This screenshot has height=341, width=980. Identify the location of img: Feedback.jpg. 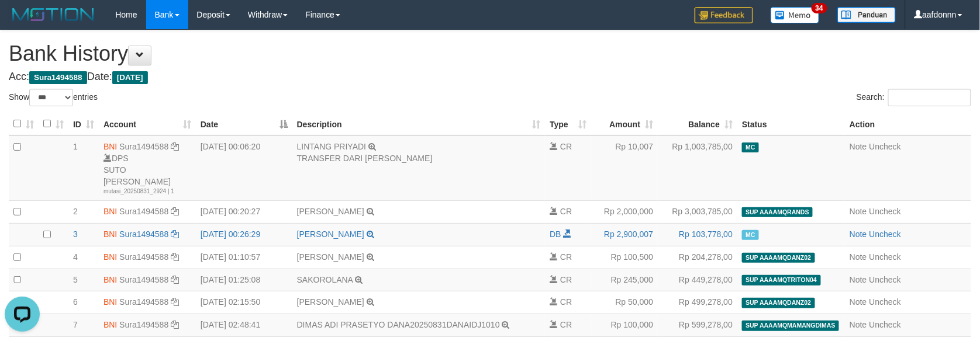
(724, 15).